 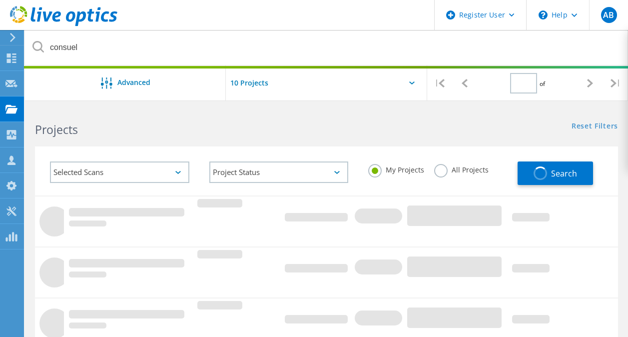 What do you see at coordinates (555, 173) in the screenshot?
I see `button: Search` at bounding box center [555, 173].